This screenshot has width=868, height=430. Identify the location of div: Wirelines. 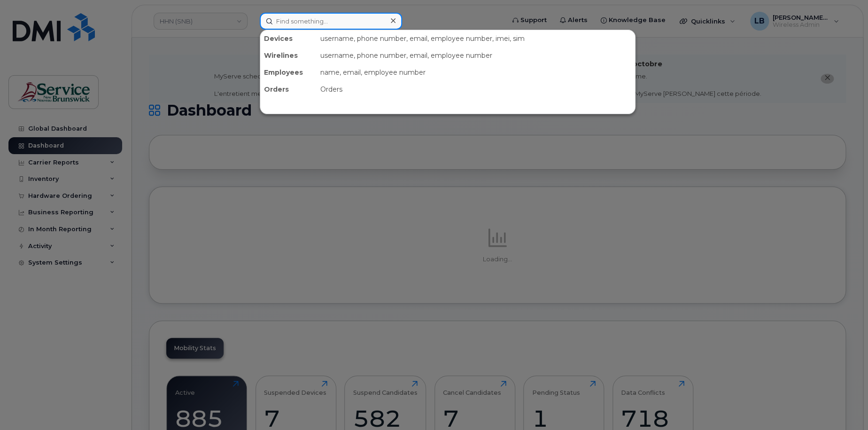
(288, 56).